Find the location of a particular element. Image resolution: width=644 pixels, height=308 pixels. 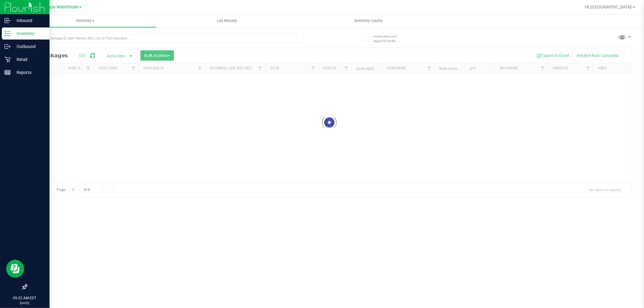

span: Inventory Counts is located at coordinates (369, 21).